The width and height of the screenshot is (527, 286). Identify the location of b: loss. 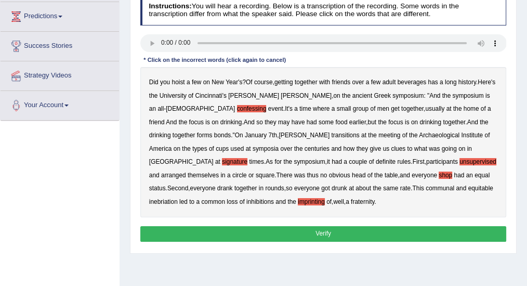
(232, 202).